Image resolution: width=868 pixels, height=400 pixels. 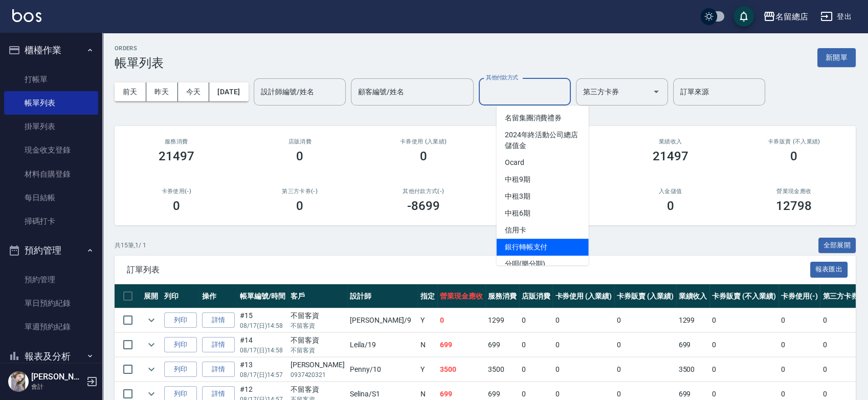 What do you see at coordinates (300, 191) in the screenshot?
I see `h2: 第三方卡券(-)` at bounding box center [300, 191].